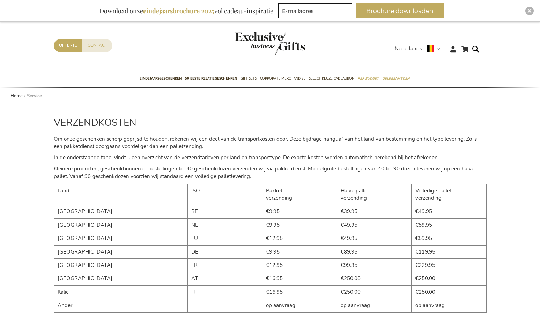  What do you see at coordinates (420, 49) in the screenshot?
I see `div: Nederlands` at bounding box center [420, 49].